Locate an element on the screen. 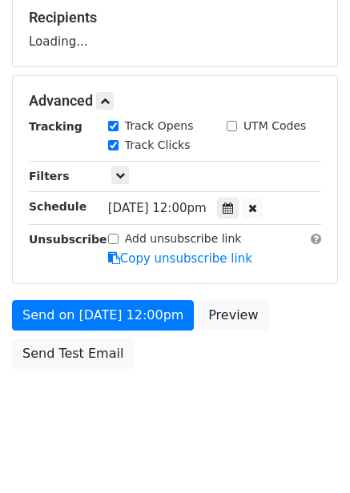  strong: Tracking is located at coordinates (55, 126).